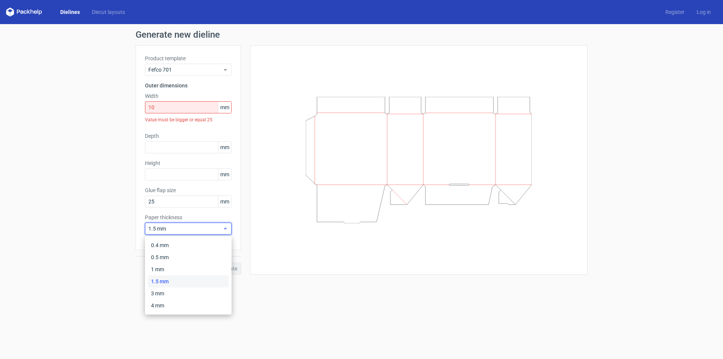 This screenshot has width=723, height=359. Describe the element at coordinates (70, 12) in the screenshot. I see `a: Dielines` at that location.